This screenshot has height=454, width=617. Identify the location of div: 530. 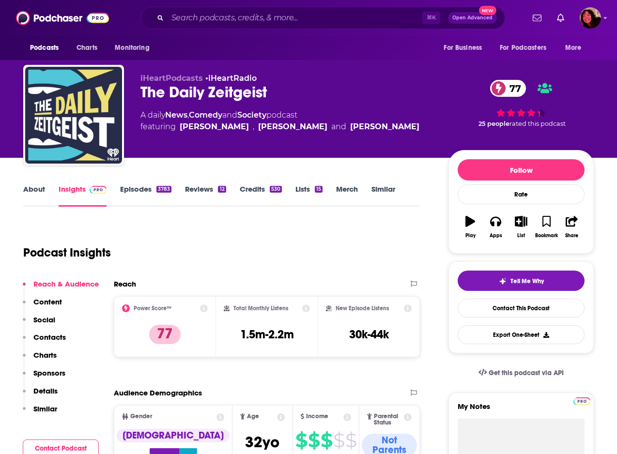
(275, 189).